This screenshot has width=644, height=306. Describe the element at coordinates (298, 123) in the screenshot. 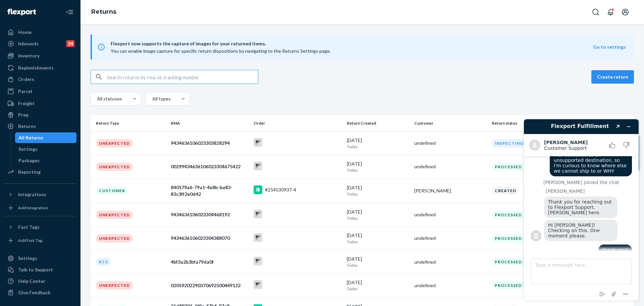

I see `th: Order` at that location.